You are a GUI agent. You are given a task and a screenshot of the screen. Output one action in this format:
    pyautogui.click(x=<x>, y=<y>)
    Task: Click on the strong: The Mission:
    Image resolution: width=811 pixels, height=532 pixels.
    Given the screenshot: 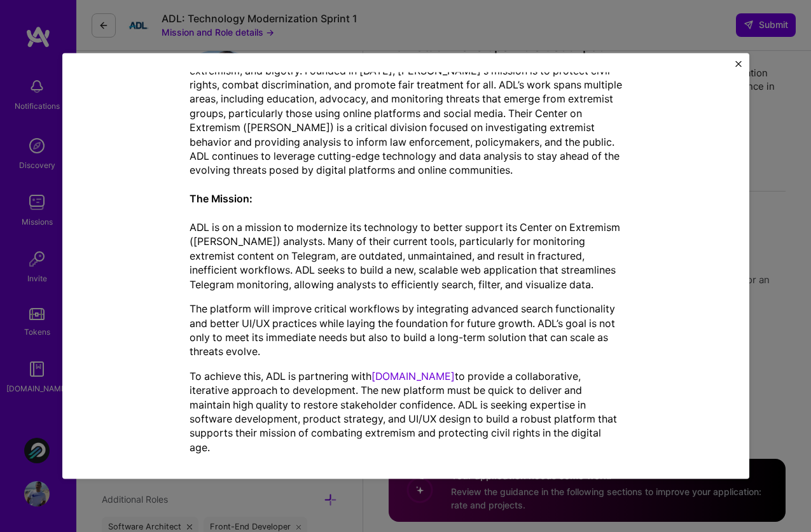 What is the action you would take?
    pyautogui.click(x=221, y=199)
    